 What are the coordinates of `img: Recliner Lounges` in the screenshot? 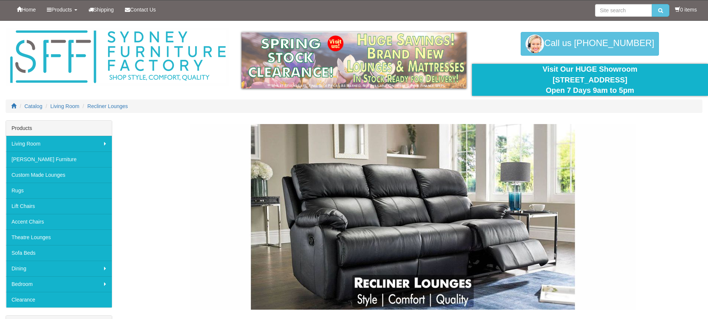 It's located at (413, 217).